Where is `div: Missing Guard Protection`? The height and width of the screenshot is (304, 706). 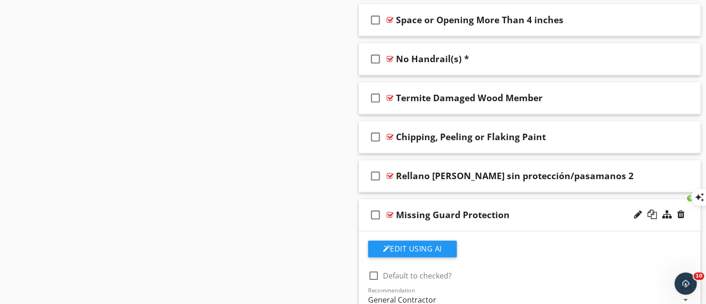
div: Missing Guard Protection is located at coordinates (452, 215).